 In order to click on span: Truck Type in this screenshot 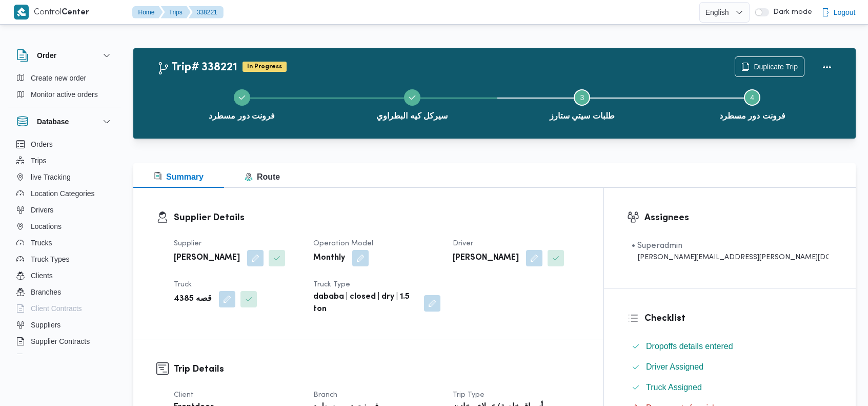, I will do `click(332, 284)`.